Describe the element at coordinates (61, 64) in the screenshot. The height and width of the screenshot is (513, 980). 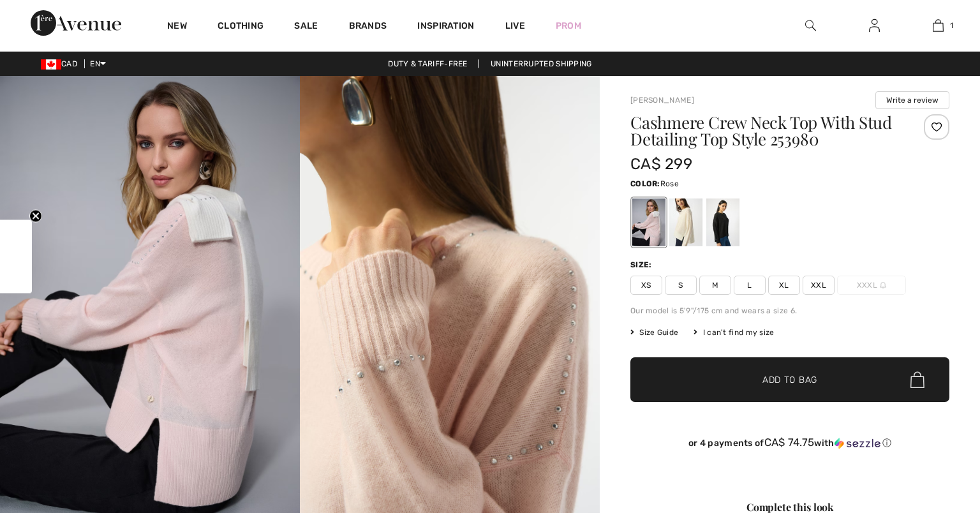
I see `span: CAD` at that location.